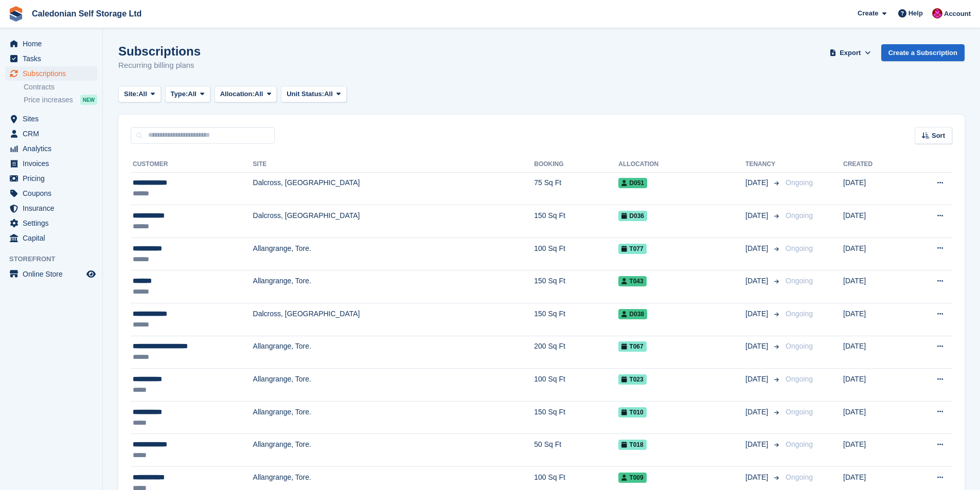 This screenshot has height=490, width=980. Describe the element at coordinates (313, 94) in the screenshot. I see `button: Unit Status: All` at that location.